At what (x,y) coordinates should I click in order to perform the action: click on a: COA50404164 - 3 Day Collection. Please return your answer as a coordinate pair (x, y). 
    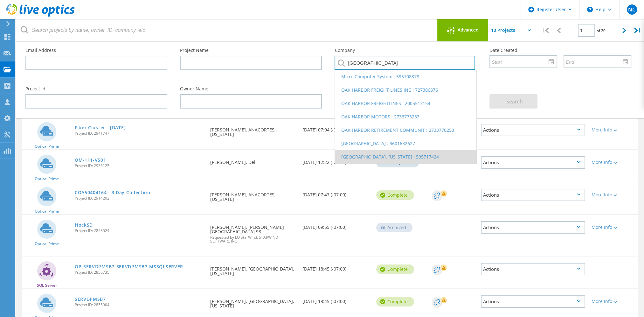
    Looking at the image, I should click on (113, 193).